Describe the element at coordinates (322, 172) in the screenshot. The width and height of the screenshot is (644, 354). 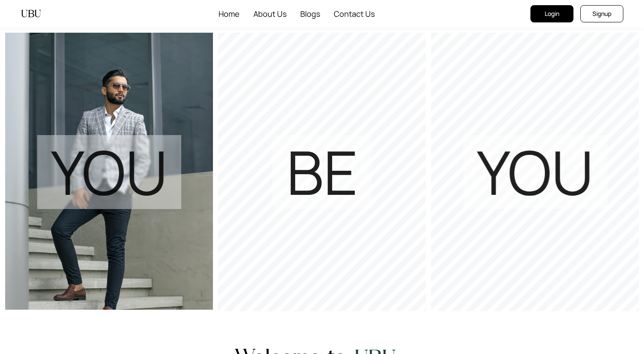
I see `h1: BE` at that location.